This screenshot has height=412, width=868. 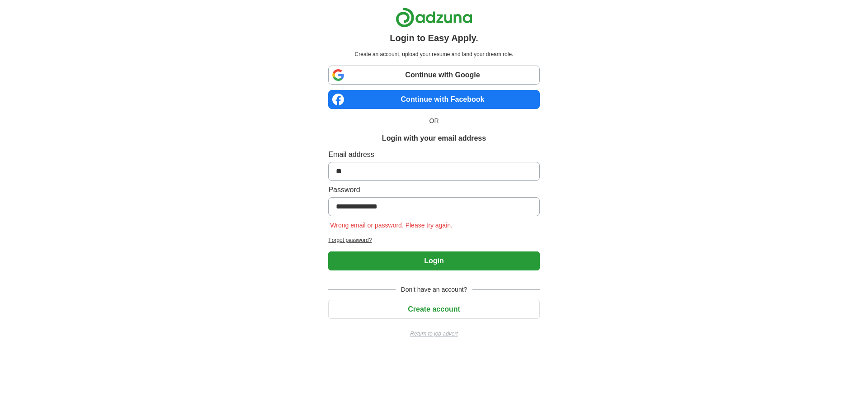 I want to click on span: Don't have an account?, so click(x=434, y=289).